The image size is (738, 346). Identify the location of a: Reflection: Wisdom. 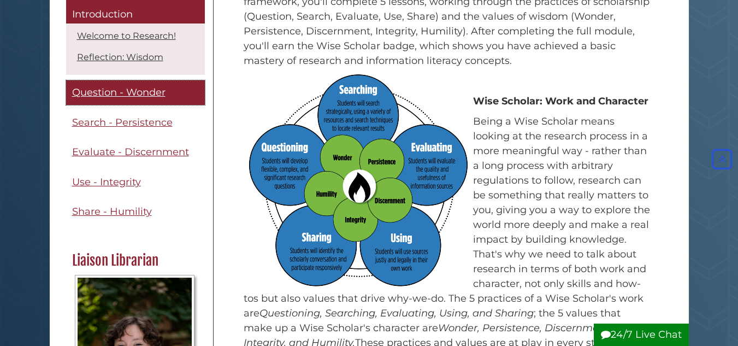
(120, 57).